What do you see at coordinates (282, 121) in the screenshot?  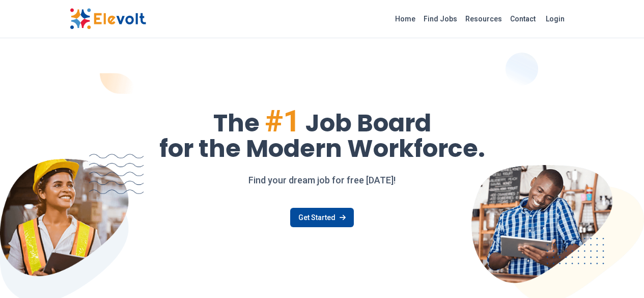 I see `span: #1` at bounding box center [282, 121].